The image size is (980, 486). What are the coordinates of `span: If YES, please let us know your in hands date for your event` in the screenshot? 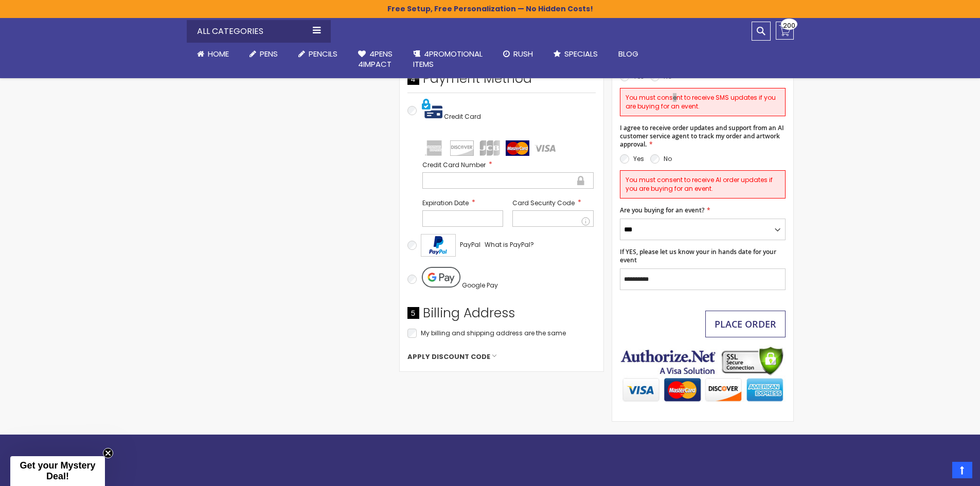 It's located at (698, 255).